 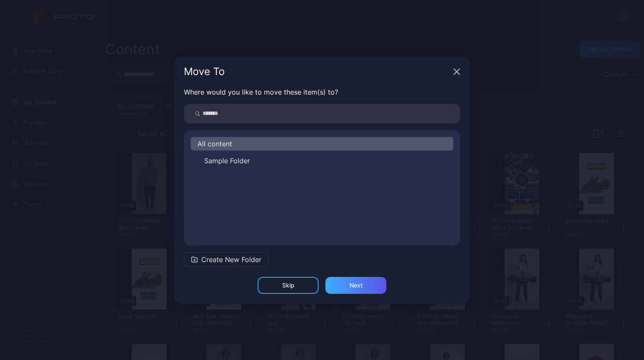 What do you see at coordinates (322, 161) in the screenshot?
I see `button: Sample Folder` at bounding box center [322, 161].